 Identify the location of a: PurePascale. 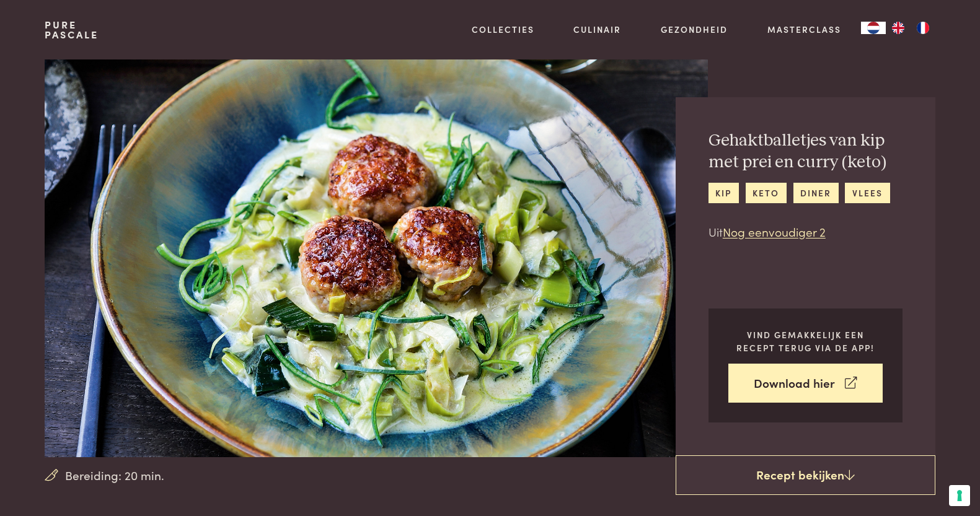
(71, 30).